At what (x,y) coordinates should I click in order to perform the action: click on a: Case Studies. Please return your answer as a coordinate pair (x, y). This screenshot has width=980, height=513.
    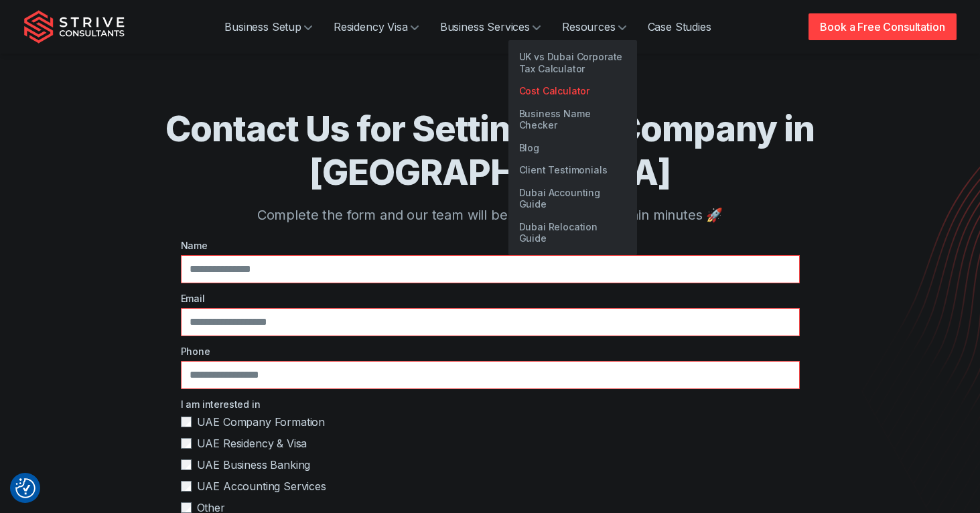
    Looking at the image, I should click on (679, 27).